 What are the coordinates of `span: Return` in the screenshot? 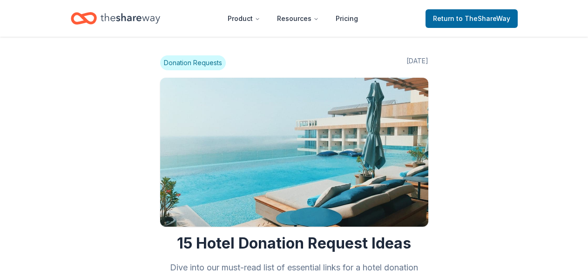 It's located at (471, 19).